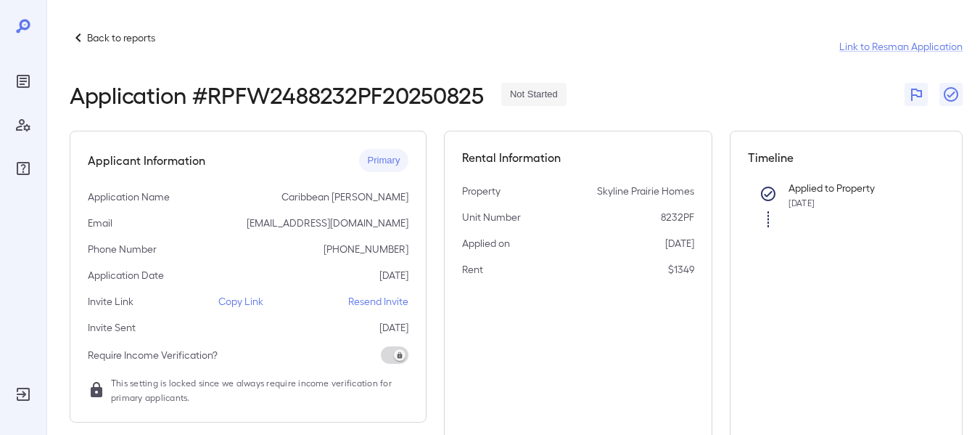 This screenshot has width=980, height=435. I want to click on p: $1349, so click(681, 269).